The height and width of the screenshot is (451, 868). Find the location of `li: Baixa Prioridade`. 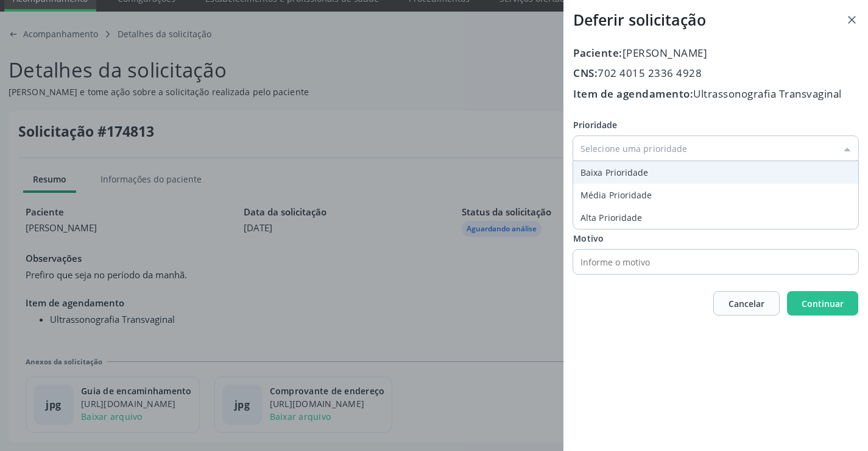

li: Baixa Prioridade is located at coordinates (716, 172).